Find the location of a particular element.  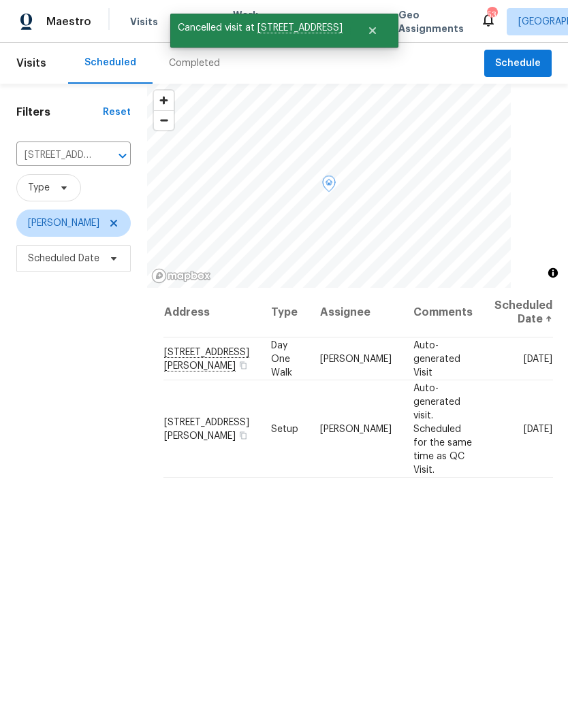

button: Close is located at coordinates (372, 30).